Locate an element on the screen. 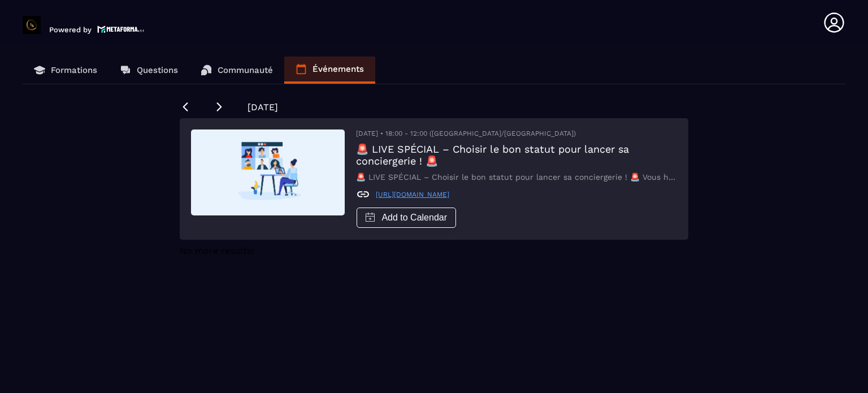 The image size is (868, 393). p: Powered by is located at coordinates (70, 29).